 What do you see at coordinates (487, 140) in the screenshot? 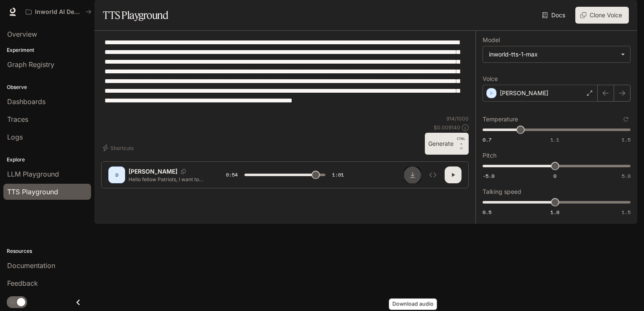
I see `span: 0.7` at bounding box center [487, 140].